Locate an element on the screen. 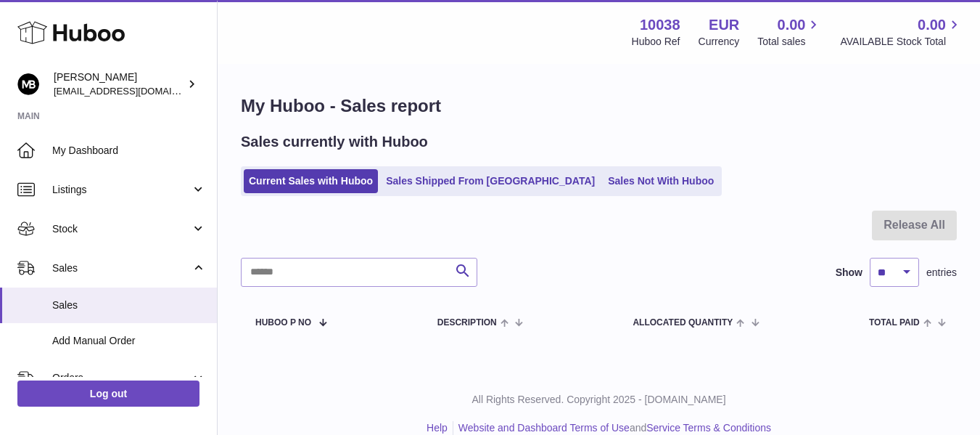 The height and width of the screenshot is (435, 980). a: Log out is located at coordinates (108, 394).